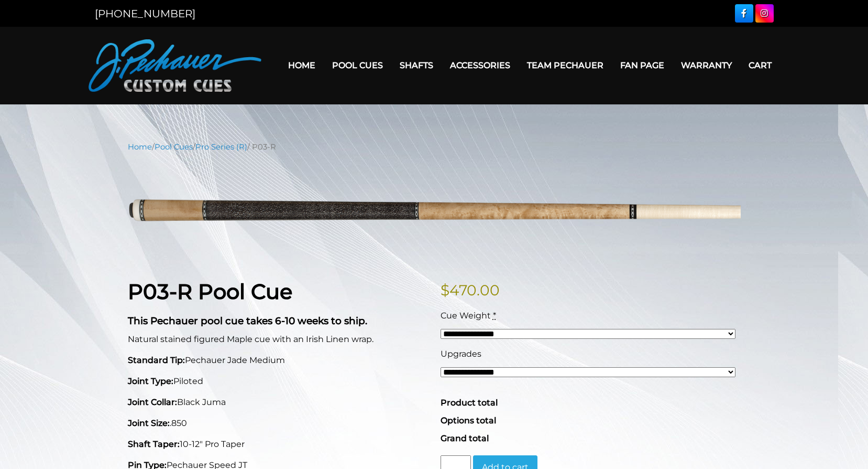  Describe the element at coordinates (277, 360) in the screenshot. I see `p: Pechauer Jade Medium` at that location.